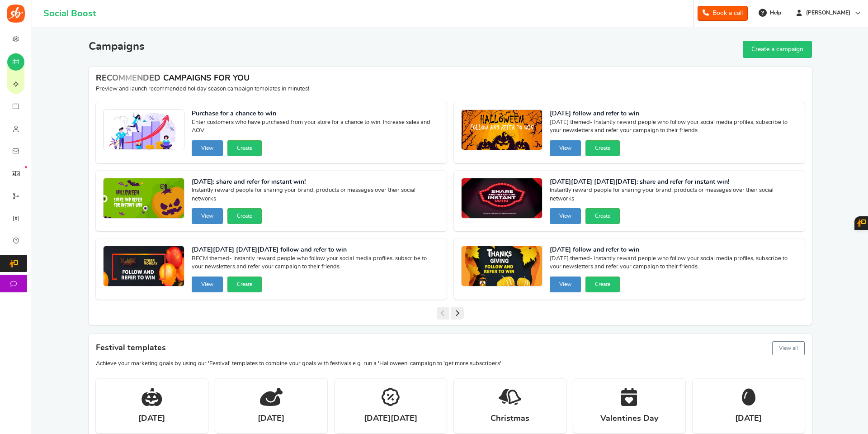 The image size is (868, 434). I want to click on a: Create a campaign, so click(777, 49).